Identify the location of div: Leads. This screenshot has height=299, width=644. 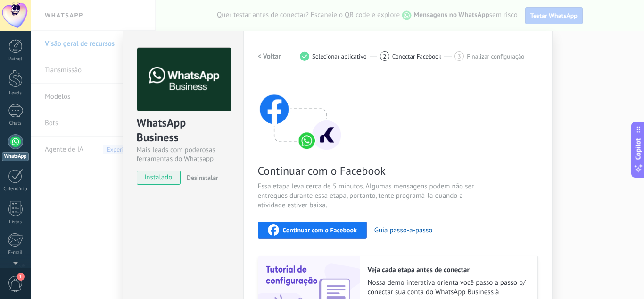
(16, 93).